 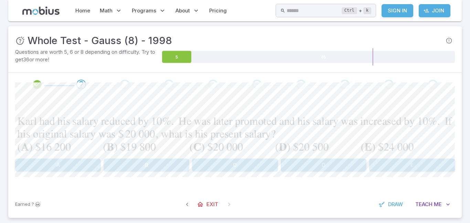 I want to click on button: Exit, so click(x=208, y=204).